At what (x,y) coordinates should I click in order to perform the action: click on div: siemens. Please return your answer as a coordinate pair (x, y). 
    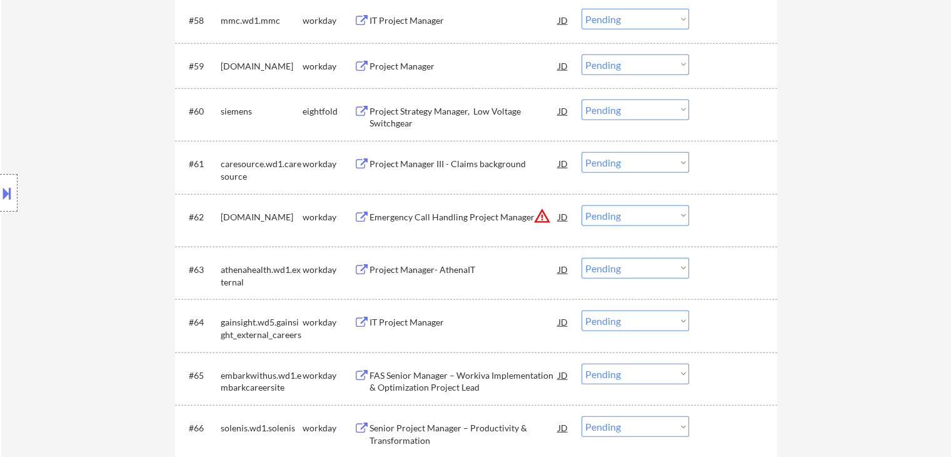
    Looking at the image, I should click on (261, 111).